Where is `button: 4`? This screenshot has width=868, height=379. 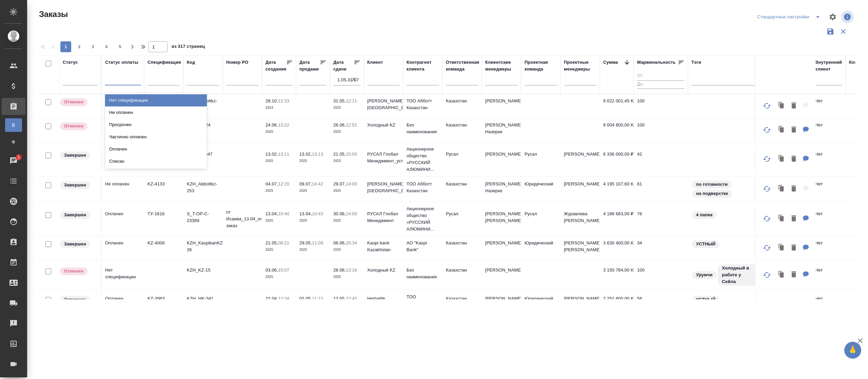 button: 4 is located at coordinates (107, 47).